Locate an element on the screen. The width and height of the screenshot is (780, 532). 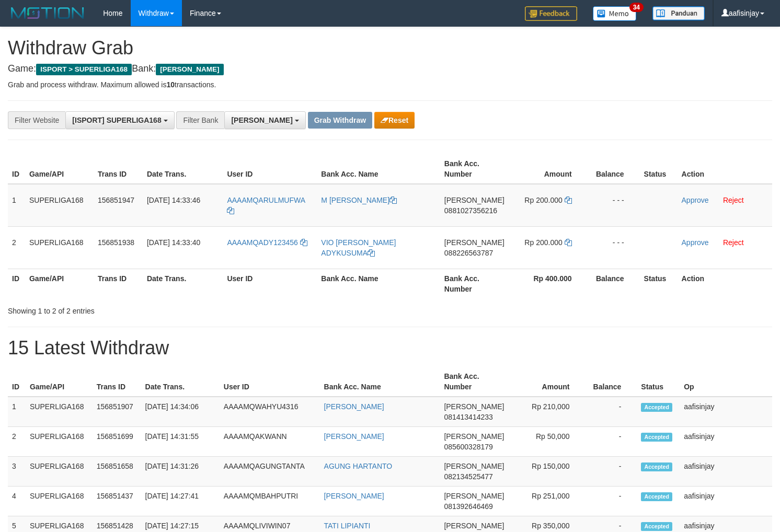
th: Rp 400.000 is located at coordinates (548, 283).